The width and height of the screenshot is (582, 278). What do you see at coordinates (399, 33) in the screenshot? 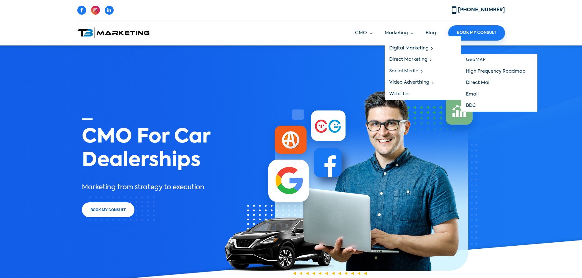
I see `a: Marketing` at bounding box center [399, 33].